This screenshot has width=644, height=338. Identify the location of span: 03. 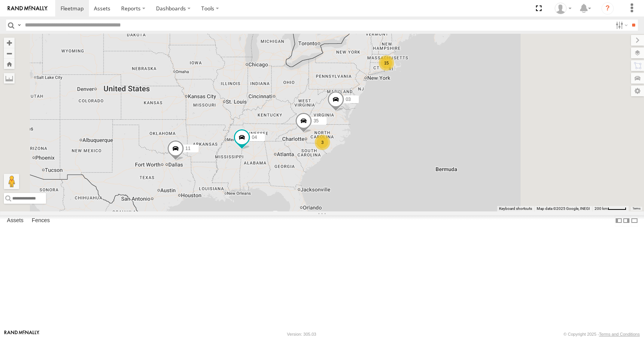
(348, 100).